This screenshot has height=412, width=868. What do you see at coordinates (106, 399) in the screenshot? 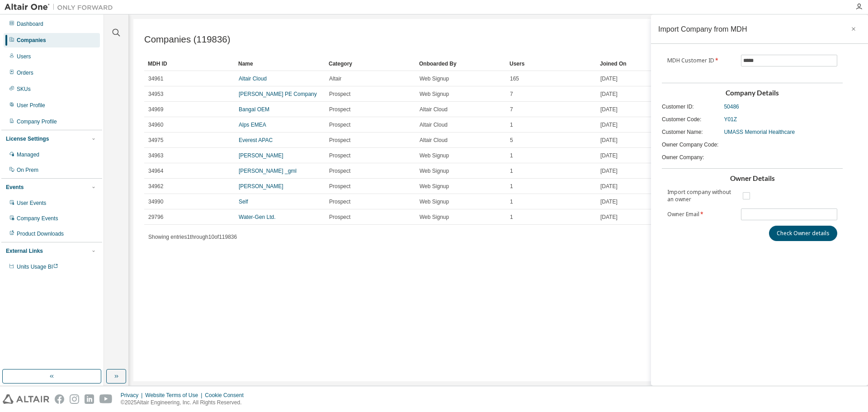
I see `img: youtube.svg` at bounding box center [106, 399].